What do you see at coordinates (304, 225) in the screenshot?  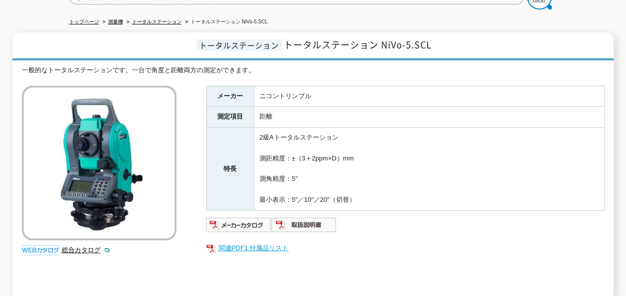 I see `img: 取扱説明書` at bounding box center [304, 225].